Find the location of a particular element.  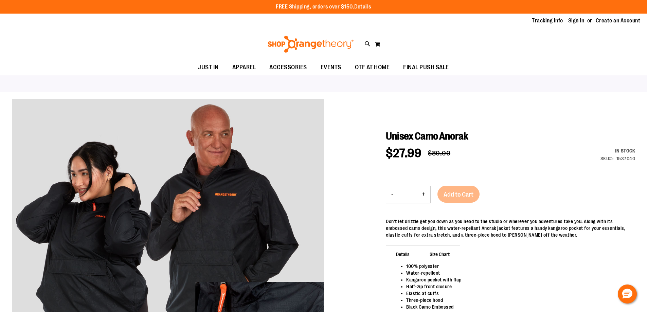

span: $80.00 is located at coordinates (439, 153).